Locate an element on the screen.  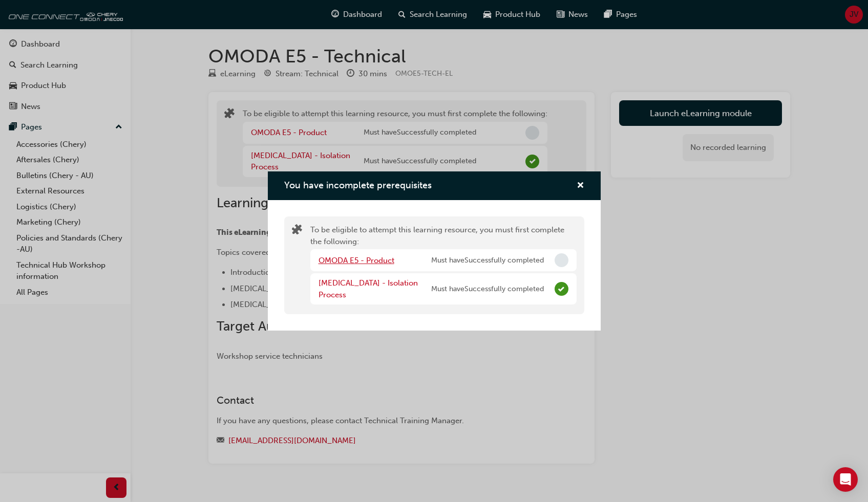
div: To be eligible to attempt this learning resource, you must first complete the following: is located at coordinates (443, 265).